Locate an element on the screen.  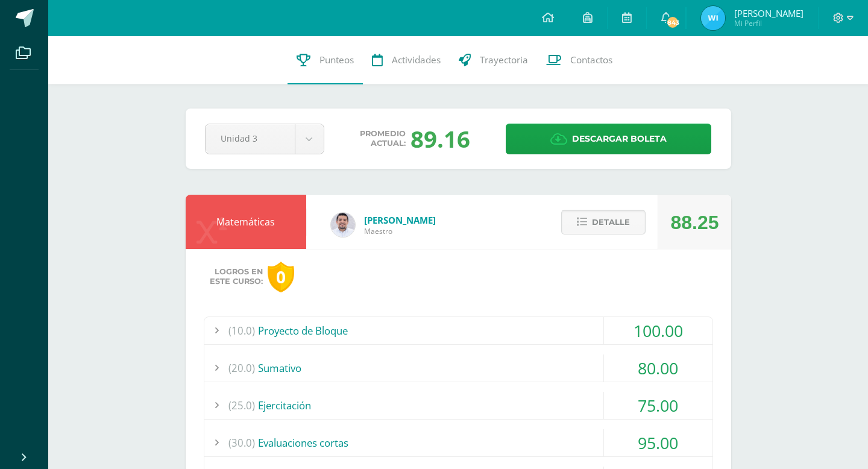
div: Evaluaciones cortas is located at coordinates (459, 442).